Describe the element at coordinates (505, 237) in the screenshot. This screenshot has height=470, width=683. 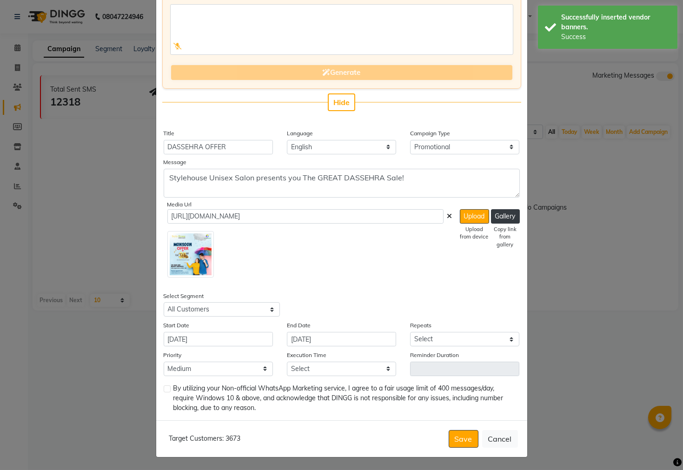
I see `div: Copy link from gallery` at that location.